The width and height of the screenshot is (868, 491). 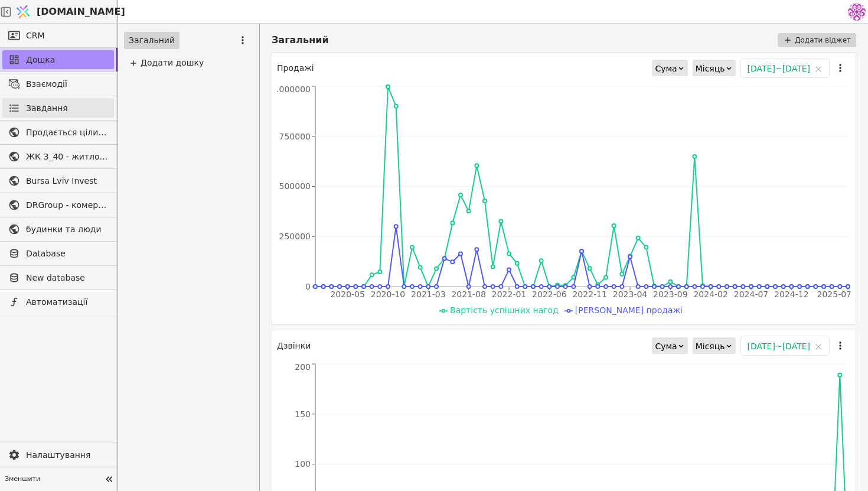 What do you see at coordinates (428, 294) in the screenshot?
I see `tspan: 2021-03` at bounding box center [428, 294].